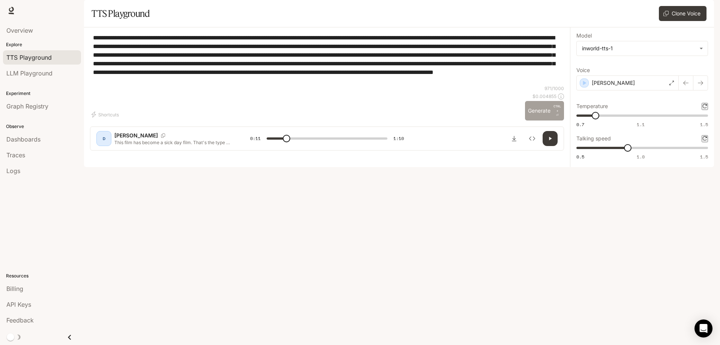 The height and width of the screenshot is (345, 720). Describe the element at coordinates (583, 70) in the screenshot. I see `p: Voice` at that location.